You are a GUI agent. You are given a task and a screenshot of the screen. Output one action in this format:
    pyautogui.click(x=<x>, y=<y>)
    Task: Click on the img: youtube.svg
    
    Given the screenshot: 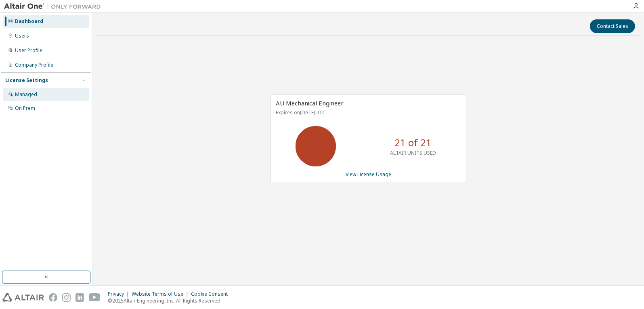 What is the action you would take?
    pyautogui.click(x=94, y=297)
    